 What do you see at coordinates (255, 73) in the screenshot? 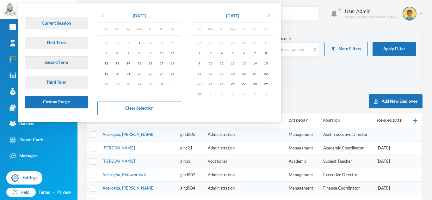
I see `div: 21` at bounding box center [255, 73].